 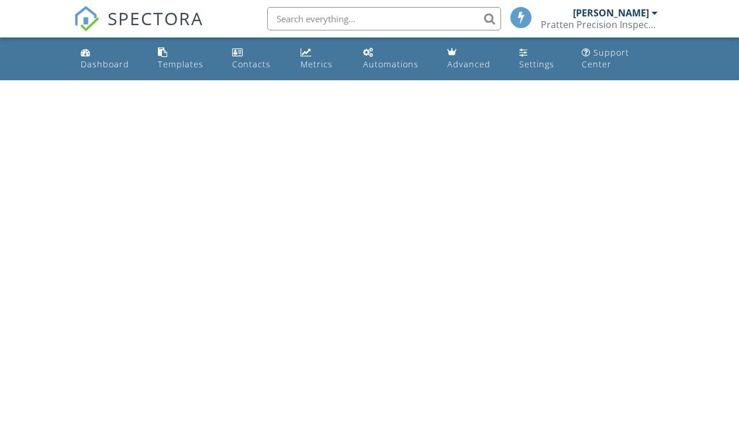 What do you see at coordinates (542, 58) in the screenshot?
I see `a: Settings` at bounding box center [542, 58].